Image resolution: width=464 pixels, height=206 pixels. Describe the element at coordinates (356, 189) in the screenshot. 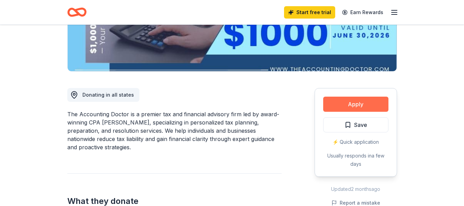

I see `div: Updated 2 months ago` at that location.